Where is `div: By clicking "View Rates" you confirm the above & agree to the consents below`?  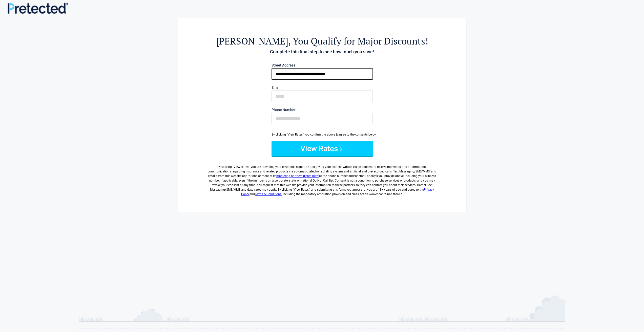 div: By clicking "View Rates" you confirm the above & agree to the consents below is located at coordinates (322, 134).